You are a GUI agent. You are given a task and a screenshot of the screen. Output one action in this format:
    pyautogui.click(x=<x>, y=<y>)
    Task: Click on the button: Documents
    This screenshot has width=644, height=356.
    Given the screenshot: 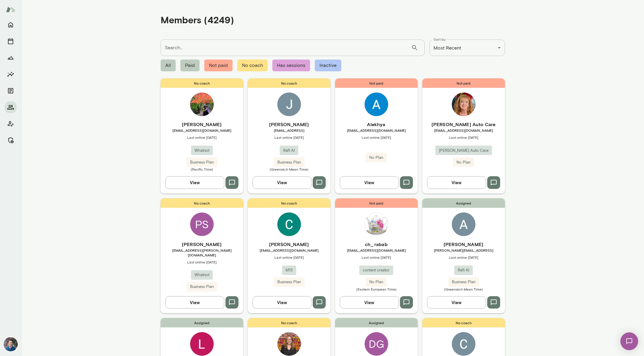 What is the action you would take?
    pyautogui.click(x=11, y=91)
    